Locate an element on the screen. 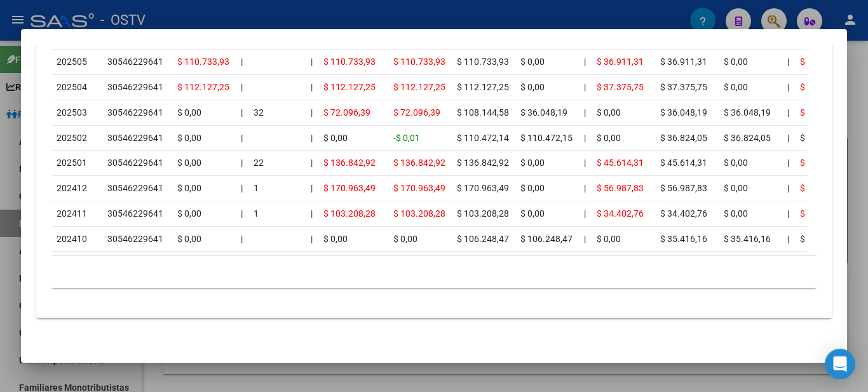 The height and width of the screenshot is (392, 868). span: $ 91.228,61 is located at coordinates (823, 162).